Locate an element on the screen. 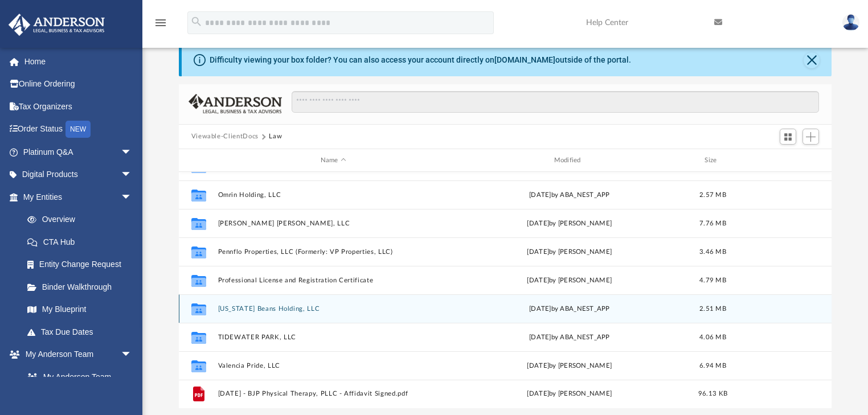 This screenshot has height=415, width=868. button: Add is located at coordinates (811, 136).